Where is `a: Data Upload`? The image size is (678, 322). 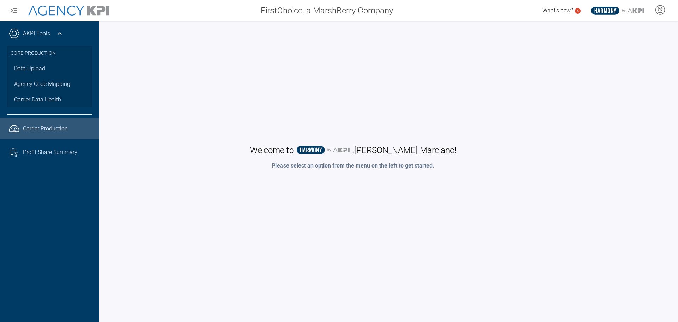 a: Data Upload is located at coordinates (49, 69).